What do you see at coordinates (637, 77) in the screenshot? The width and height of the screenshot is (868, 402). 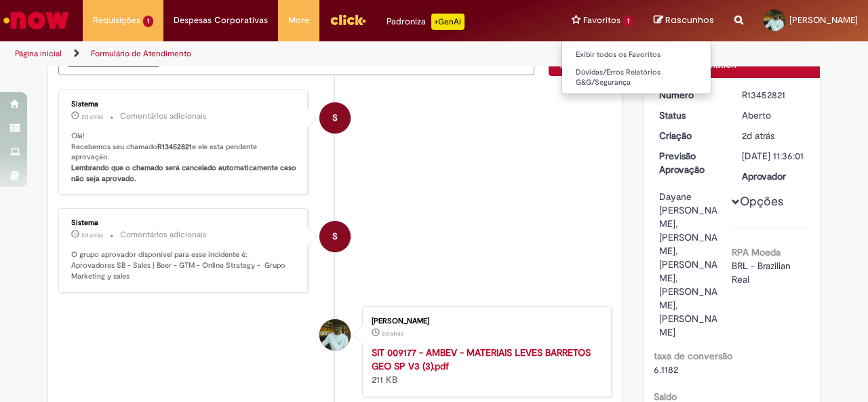 I see `a: Dúvidas/Erros Relatórios G&G/Segurança` at bounding box center [637, 77].